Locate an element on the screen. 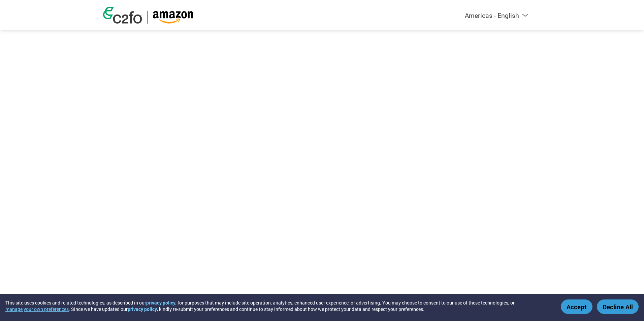  button: Decline All is located at coordinates (617, 307).